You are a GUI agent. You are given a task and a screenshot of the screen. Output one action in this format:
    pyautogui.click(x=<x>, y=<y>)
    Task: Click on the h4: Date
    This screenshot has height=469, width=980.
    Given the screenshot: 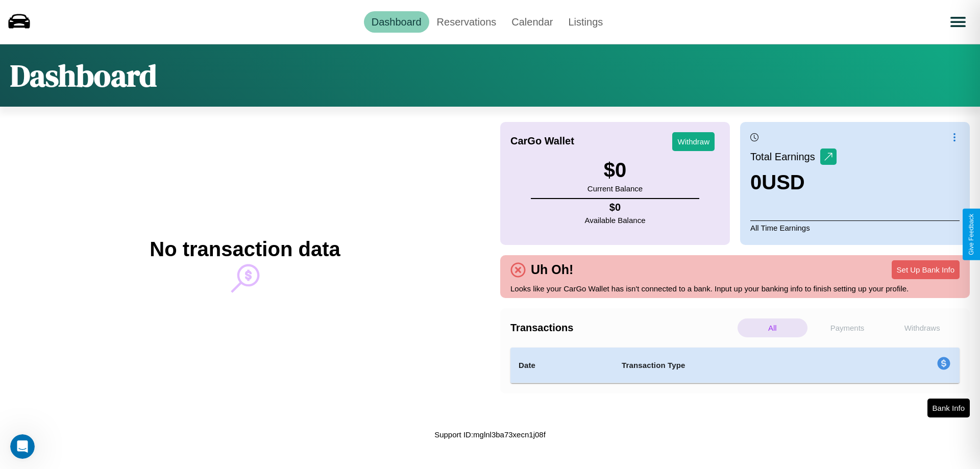 What is the action you would take?
    pyautogui.click(x=562, y=366)
    